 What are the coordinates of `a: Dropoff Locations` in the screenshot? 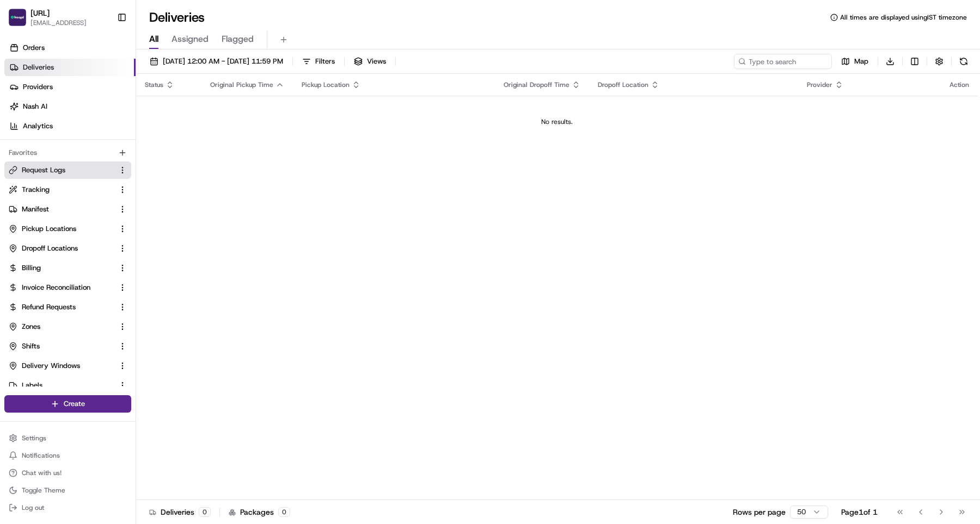 It's located at (61, 249).